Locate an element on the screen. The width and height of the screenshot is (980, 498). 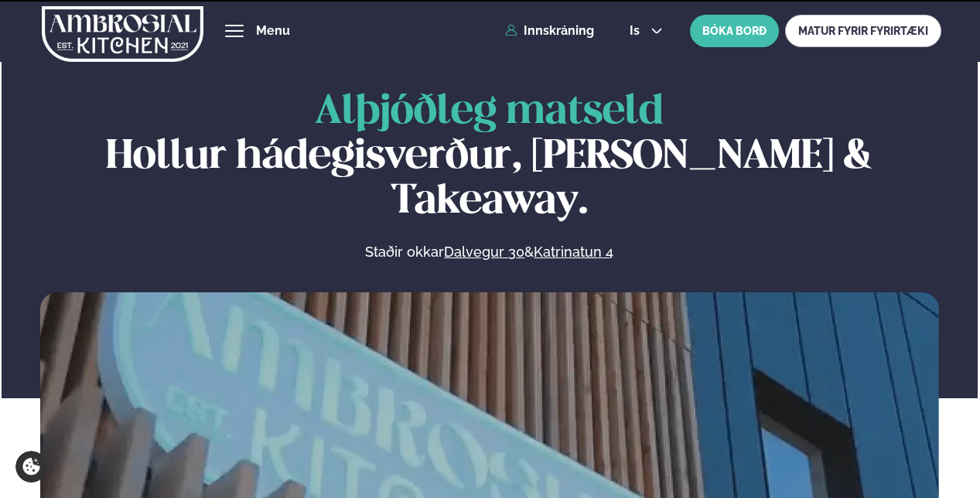
button: hamburger is located at coordinates (234, 31).